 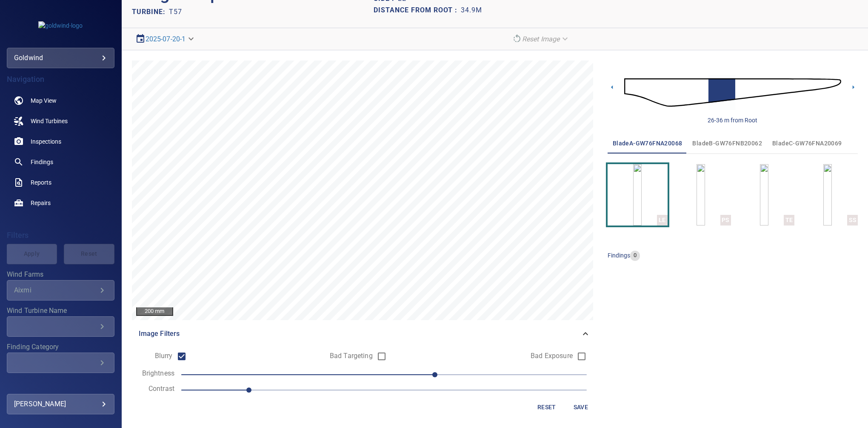 What do you see at coordinates (61, 326) in the screenshot?
I see `div: Wind Turbine Name` at bounding box center [61, 326].